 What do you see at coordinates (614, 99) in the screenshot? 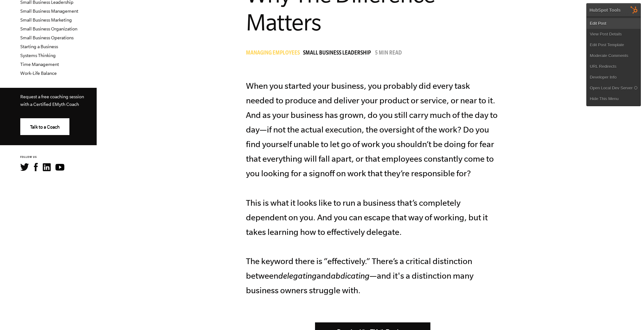
I see `a: Hide This Menu` at bounding box center [614, 99].